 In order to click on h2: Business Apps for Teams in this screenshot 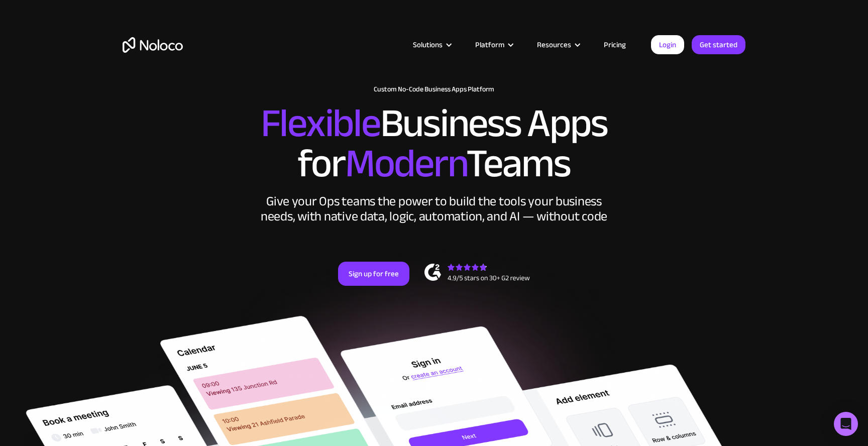, I will do `click(434, 143)`.